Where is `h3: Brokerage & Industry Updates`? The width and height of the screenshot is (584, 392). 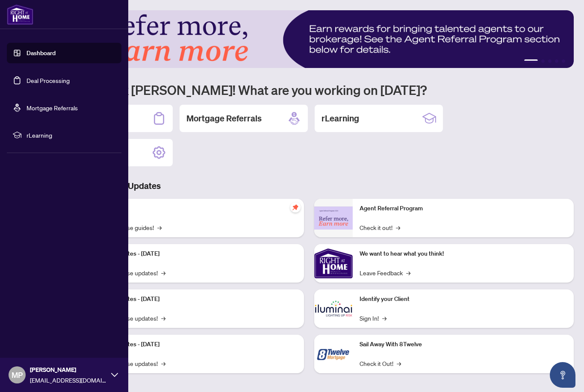 h3: Brokerage & Industry Updates is located at coordinates (309, 186).